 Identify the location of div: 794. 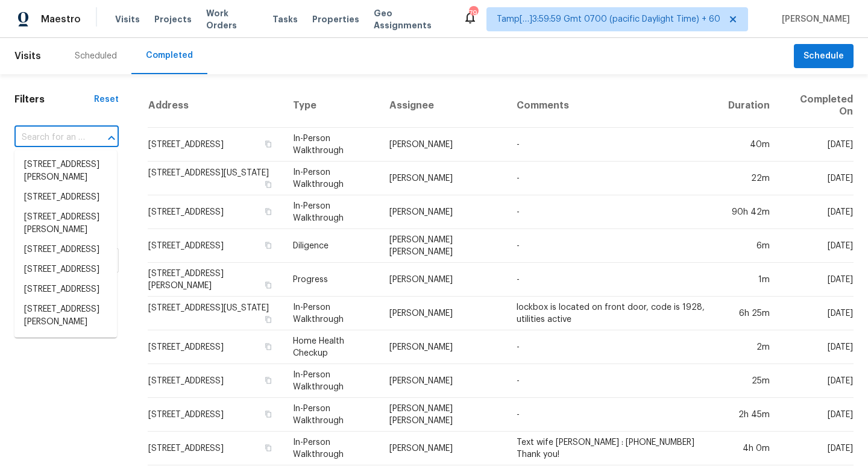
(473, 14).